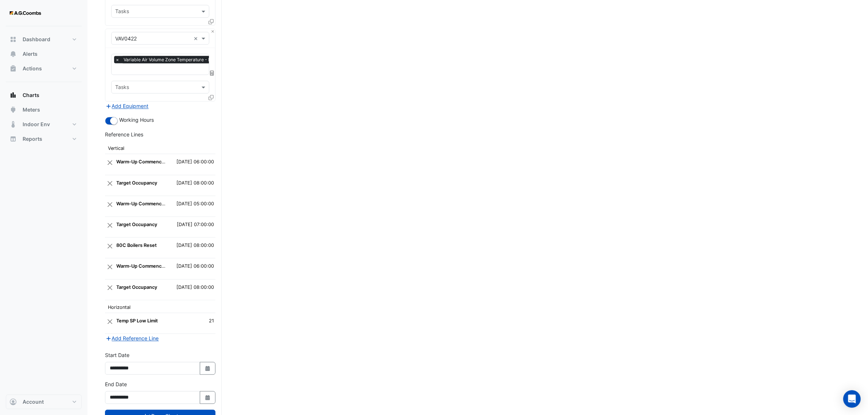 This screenshot has height=415, width=868. Describe the element at coordinates (32, 69) in the screenshot. I see `span: Actions` at that location.